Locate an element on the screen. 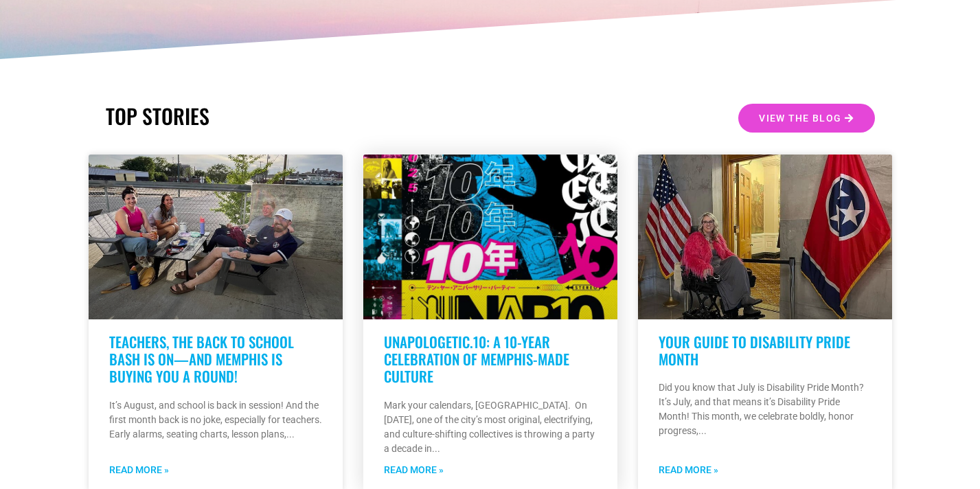 The height and width of the screenshot is (489, 980). a: View the Blog is located at coordinates (806, 118).